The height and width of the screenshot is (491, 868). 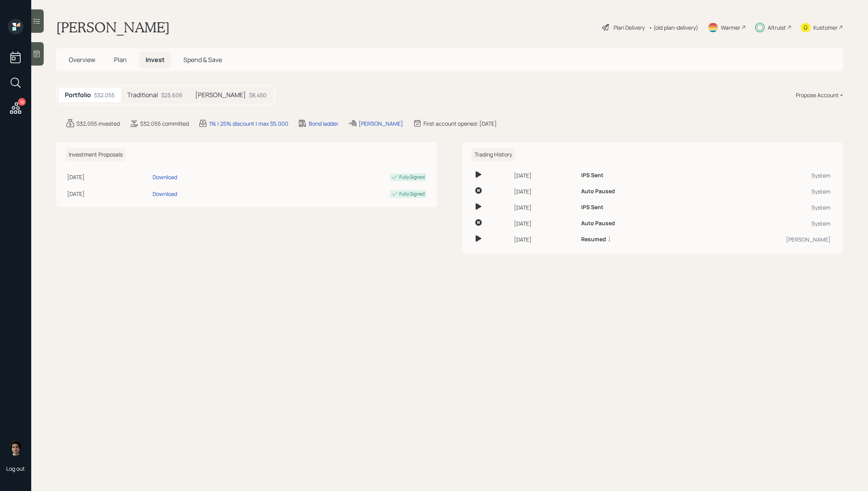 I want to click on div: Bond ladder, so click(x=324, y=123).